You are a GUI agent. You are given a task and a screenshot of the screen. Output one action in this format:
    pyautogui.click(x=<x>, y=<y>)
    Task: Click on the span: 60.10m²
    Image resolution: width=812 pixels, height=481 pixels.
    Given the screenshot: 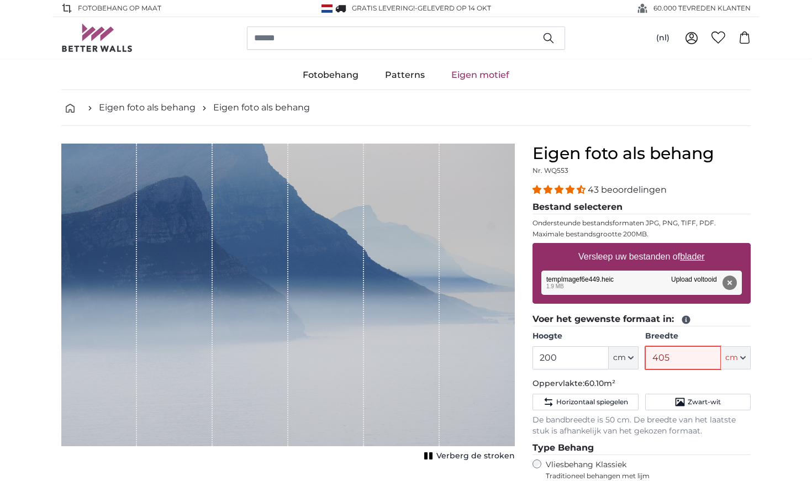 What is the action you would take?
    pyautogui.click(x=600, y=383)
    